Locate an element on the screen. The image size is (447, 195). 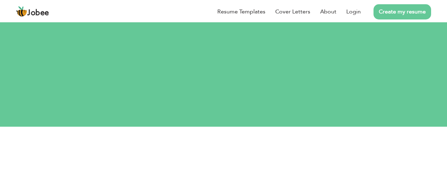
a: Create my resume is located at coordinates (402, 12).